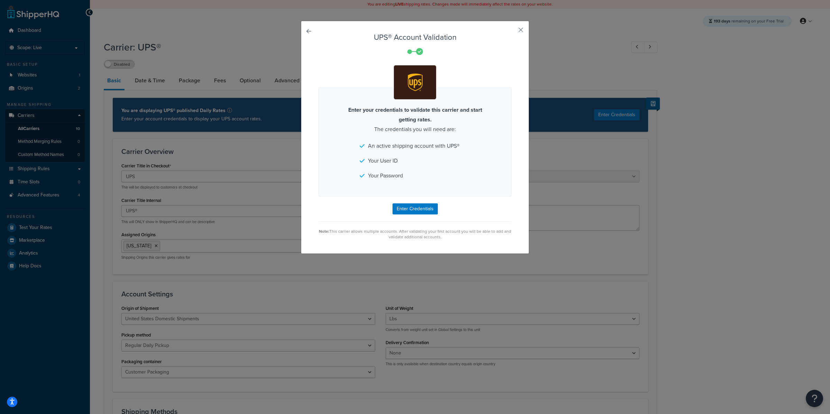 The image size is (830, 414). What do you see at coordinates (324, 231) in the screenshot?
I see `strong: Note:` at bounding box center [324, 231].